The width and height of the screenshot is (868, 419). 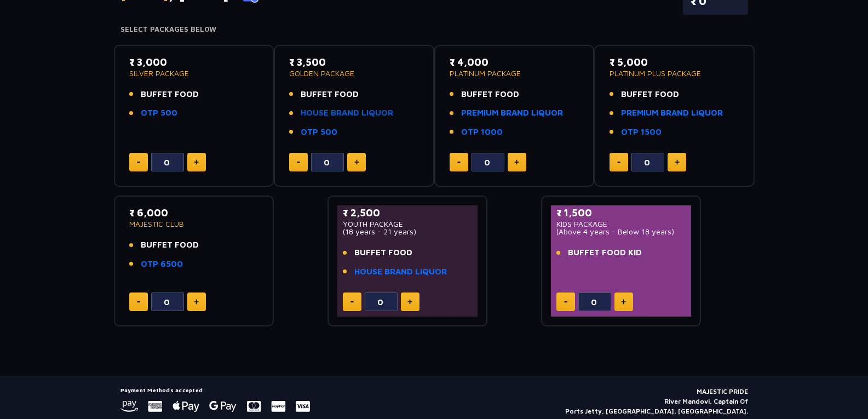 I want to click on p: PLATINUM PACKAGE, so click(x=514, y=73).